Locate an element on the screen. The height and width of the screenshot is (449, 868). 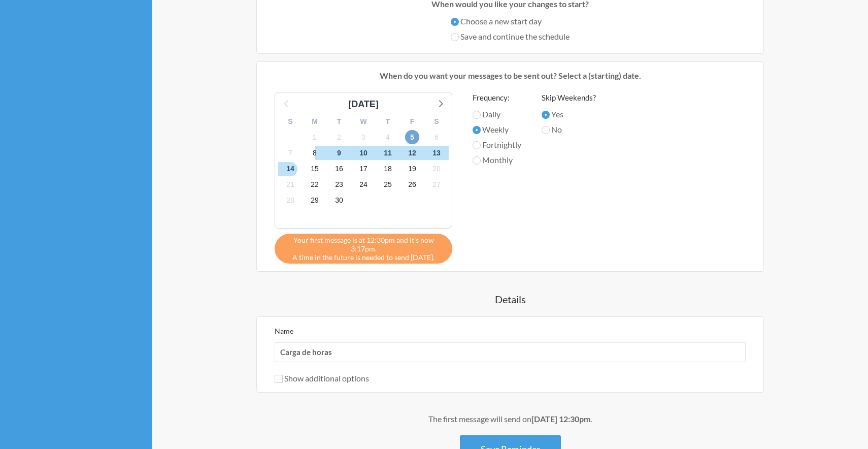
label: Monthly is located at coordinates (496, 160).